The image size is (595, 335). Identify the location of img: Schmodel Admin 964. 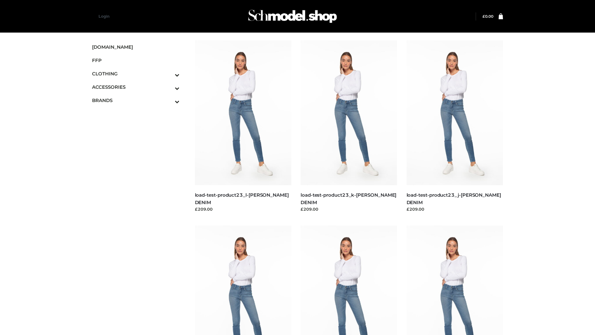
(293, 16).